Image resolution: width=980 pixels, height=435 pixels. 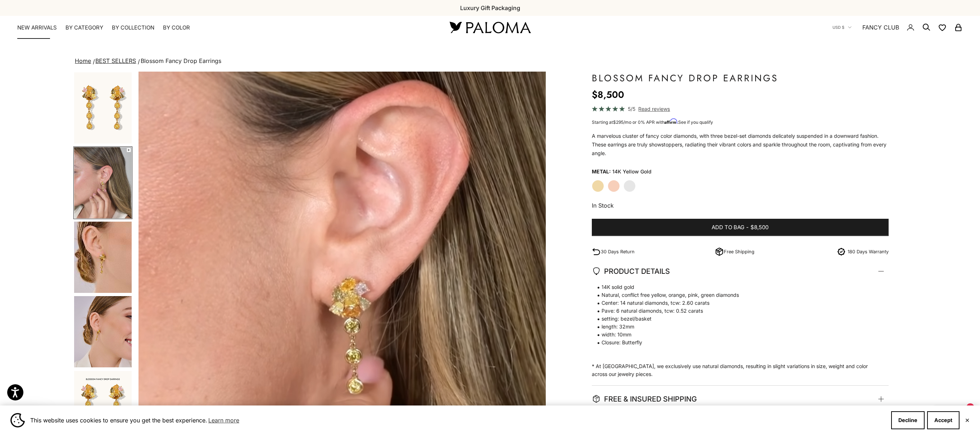 I want to click on p: Free Shipping, so click(x=739, y=251).